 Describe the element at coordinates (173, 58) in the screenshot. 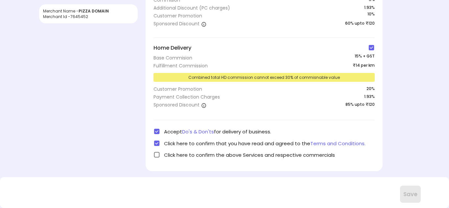

I see `div: Base Commision` at that location.